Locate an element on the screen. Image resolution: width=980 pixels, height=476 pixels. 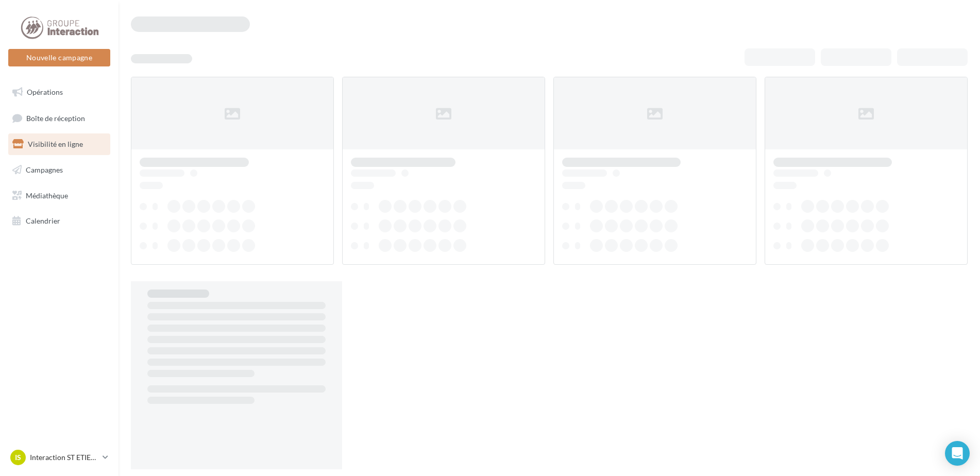
p: Interaction ST ETIENNE is located at coordinates (64, 457).